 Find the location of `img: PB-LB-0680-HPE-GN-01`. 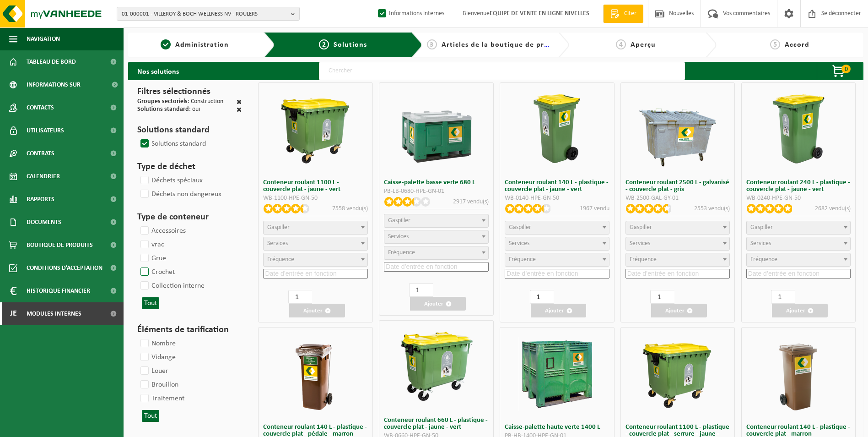

img: PB-LB-0680-HPE-GN-01 is located at coordinates (437, 129).